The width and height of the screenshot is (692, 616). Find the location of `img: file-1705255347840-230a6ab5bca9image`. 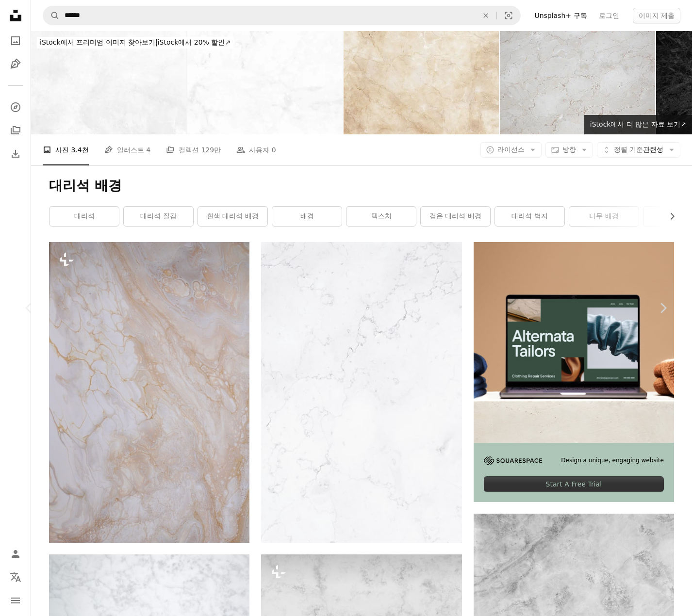

img: file-1705255347840-230a6ab5bca9image is located at coordinates (513, 460).